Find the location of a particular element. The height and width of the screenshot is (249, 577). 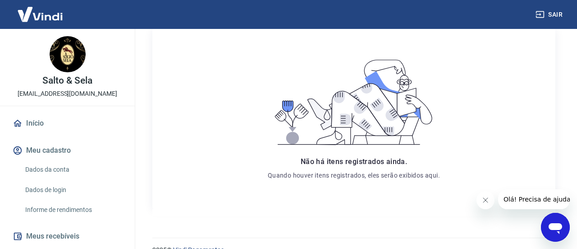

p: Quando houver itens registrados, eles serão exibidos aqui. is located at coordinates (354, 175).